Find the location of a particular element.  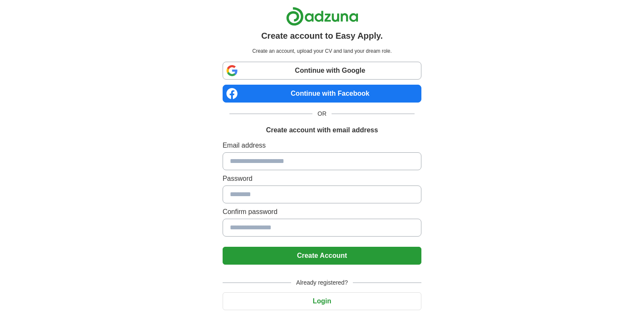

h1: Create account with email address is located at coordinates (322, 130).